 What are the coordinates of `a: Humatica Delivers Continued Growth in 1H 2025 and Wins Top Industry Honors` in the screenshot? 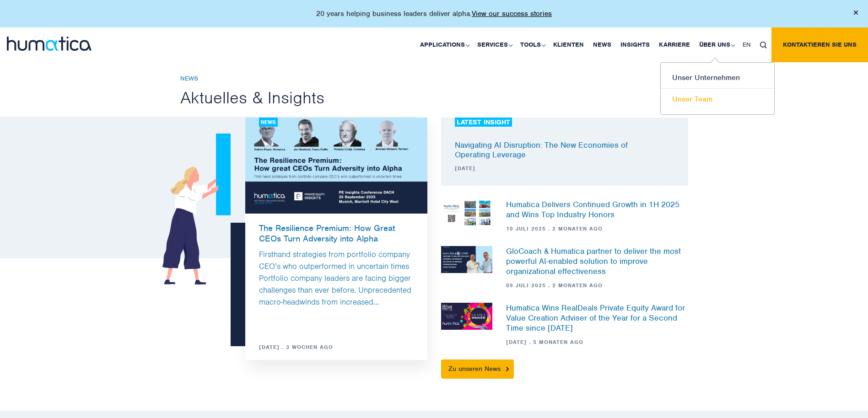 It's located at (593, 210).